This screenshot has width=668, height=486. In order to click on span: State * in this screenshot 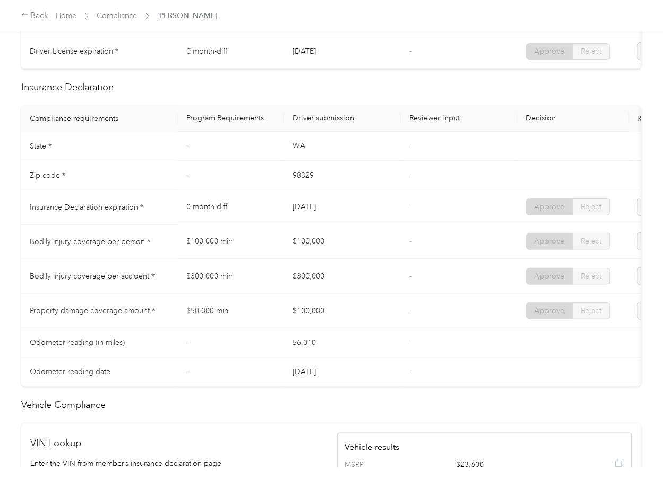, I will do `click(40, 146)`.